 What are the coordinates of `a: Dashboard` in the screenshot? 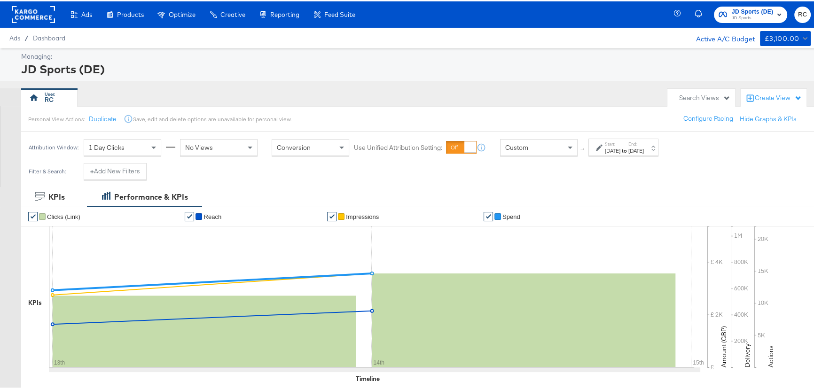 It's located at (49, 37).